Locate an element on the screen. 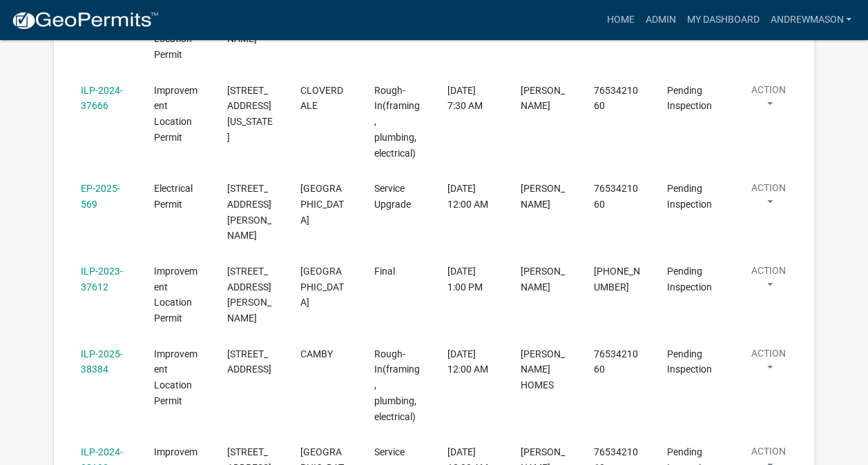 The image size is (868, 465). span: 08/19/2025, 1:00 PM is located at coordinates (464, 279).